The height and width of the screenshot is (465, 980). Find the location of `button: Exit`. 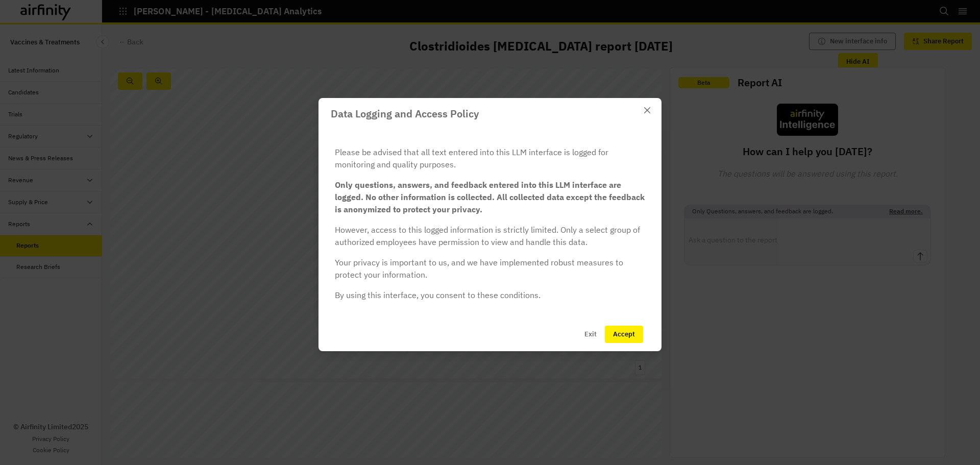

button: Exit is located at coordinates (590, 335).